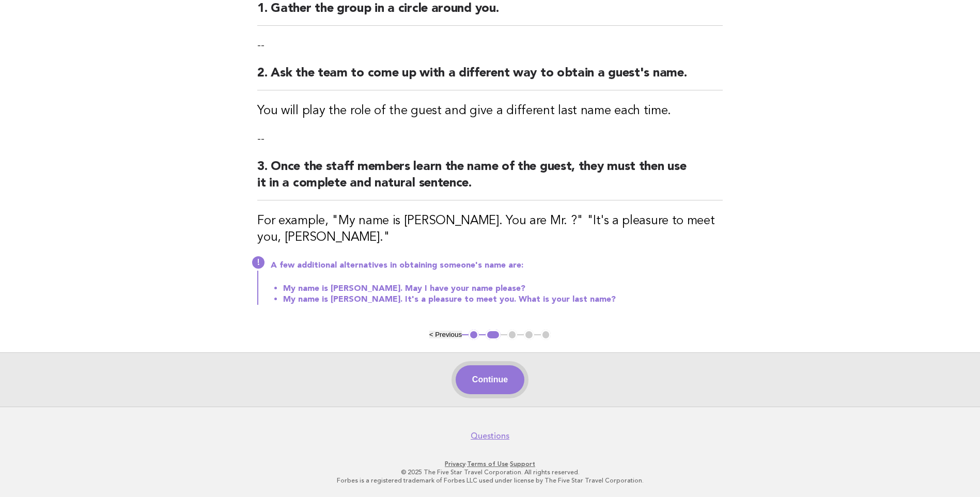 The width and height of the screenshot is (980, 497). What do you see at coordinates (522, 464) in the screenshot?
I see `a: Support` at bounding box center [522, 464].